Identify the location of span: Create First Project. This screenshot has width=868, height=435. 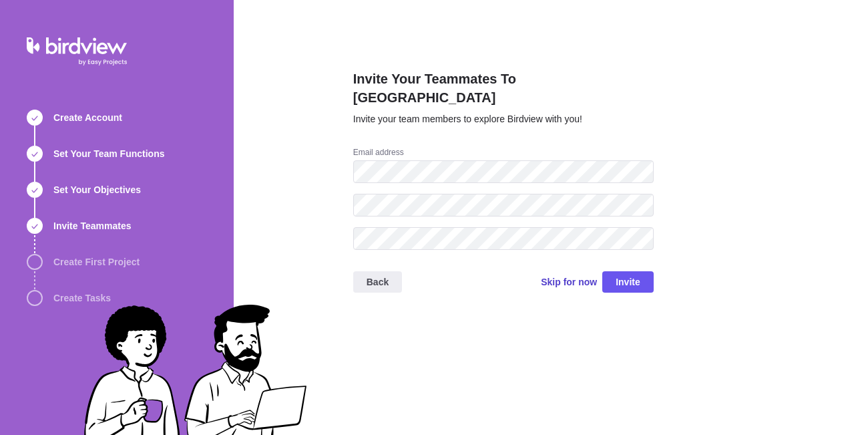
(96, 262).